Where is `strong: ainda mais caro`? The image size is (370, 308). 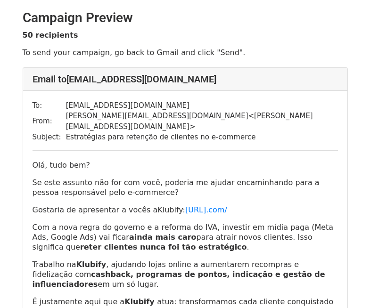 strong: ainda mais caro is located at coordinates (163, 237).